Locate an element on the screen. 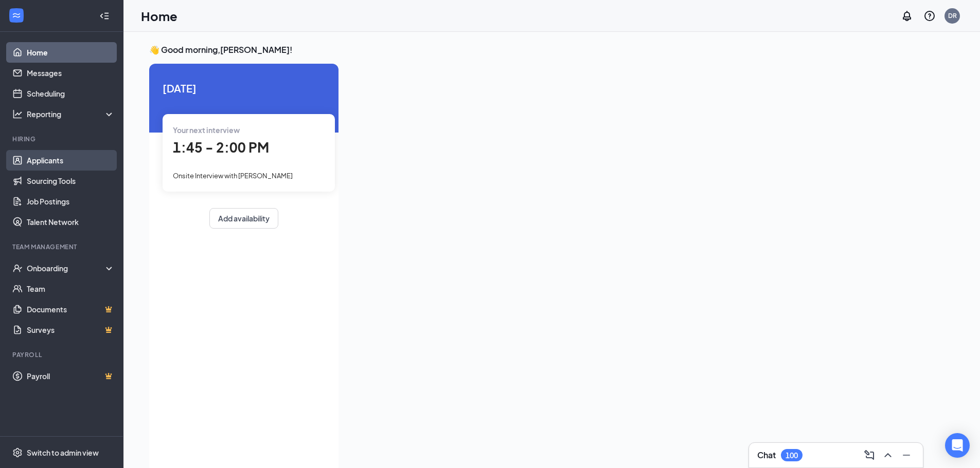 The image size is (980, 468). svg: Analysis is located at coordinates (18, 114).